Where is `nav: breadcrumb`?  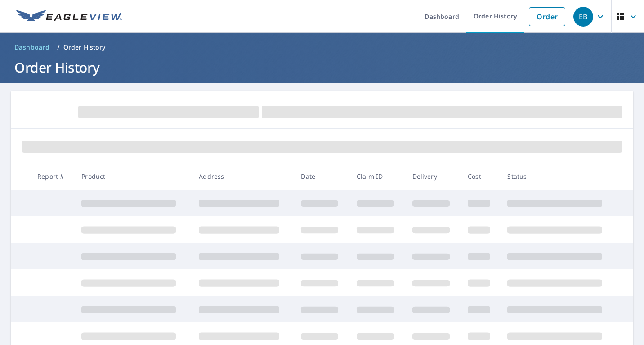
nav: breadcrumb is located at coordinates (322, 47).